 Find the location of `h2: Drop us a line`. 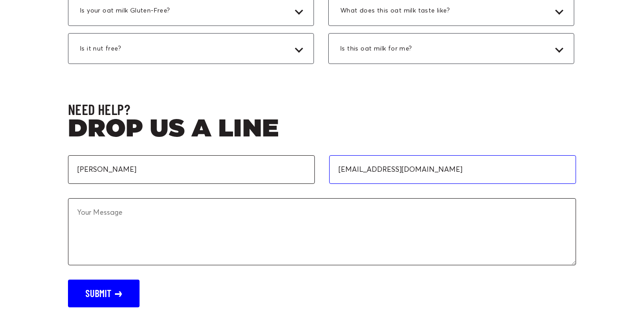

h2: Drop us a line is located at coordinates (322, 130).